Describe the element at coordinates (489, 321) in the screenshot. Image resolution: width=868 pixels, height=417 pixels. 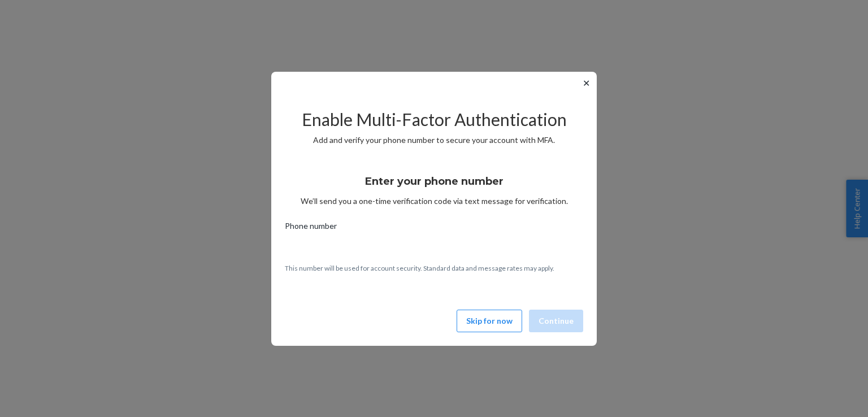
I see `button: Skip for now` at that location.